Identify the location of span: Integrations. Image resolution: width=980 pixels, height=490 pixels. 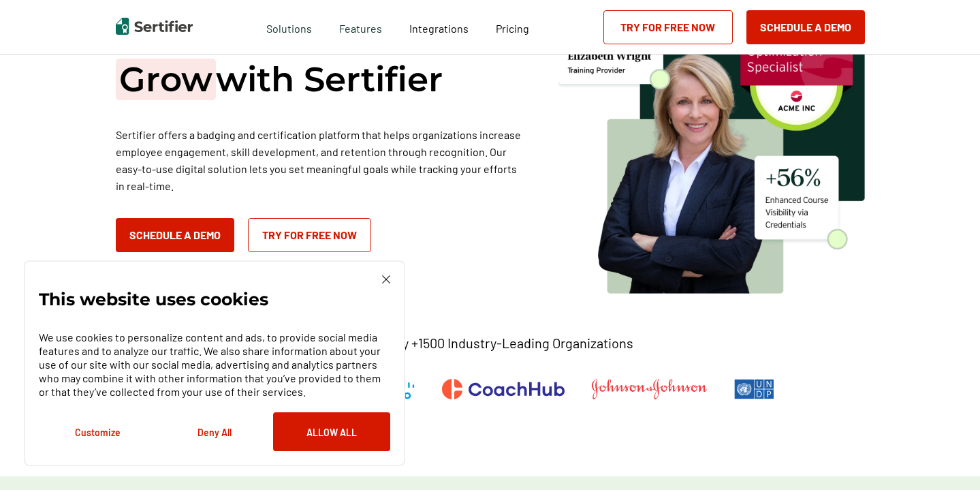
(439, 28).